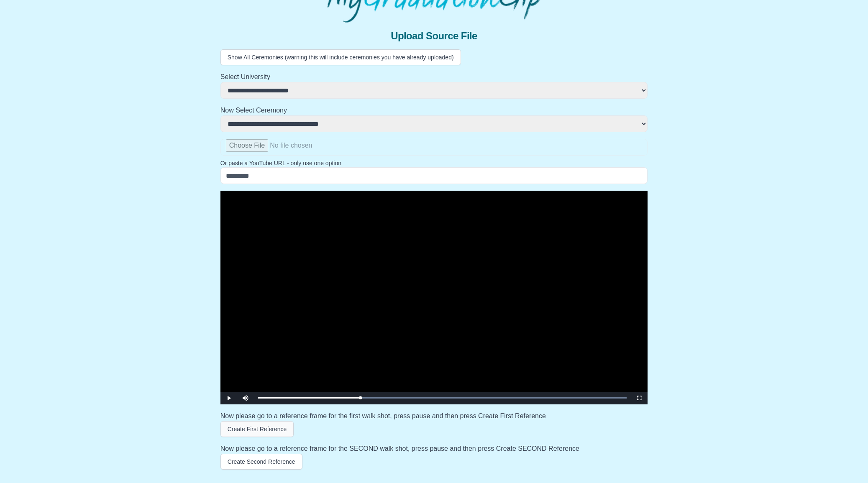 This screenshot has height=483, width=868. Describe the element at coordinates (229, 398) in the screenshot. I see `button: Play` at that location.